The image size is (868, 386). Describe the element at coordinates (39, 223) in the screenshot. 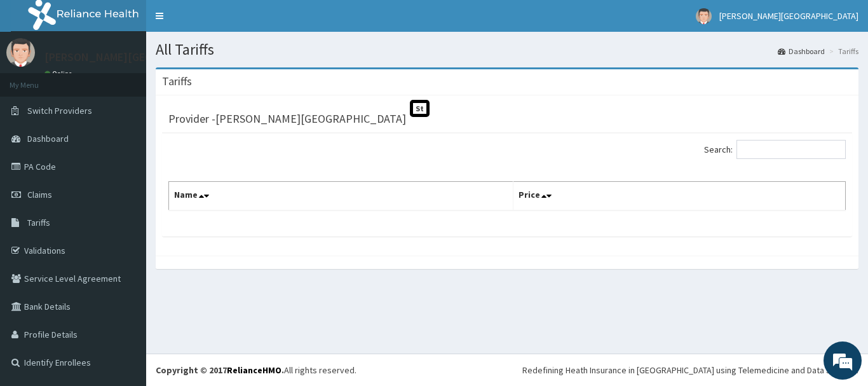

I see `span: Tariffs` at that location.